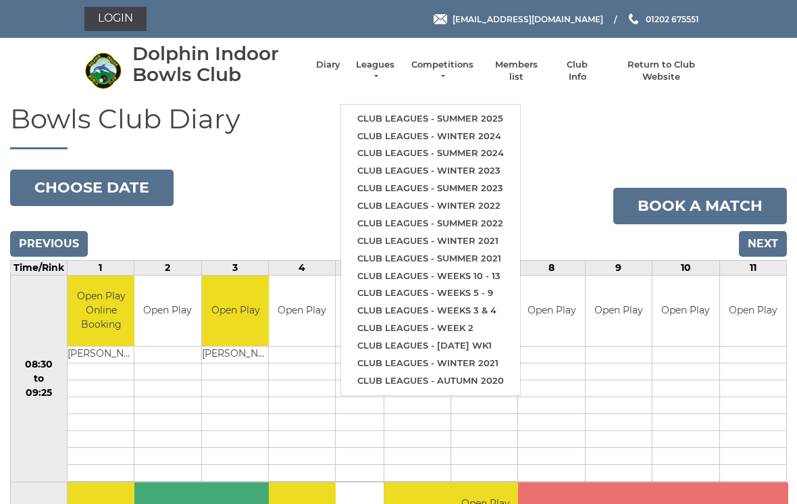 The width and height of the screenshot is (797, 504). I want to click on a: Diary, so click(328, 65).